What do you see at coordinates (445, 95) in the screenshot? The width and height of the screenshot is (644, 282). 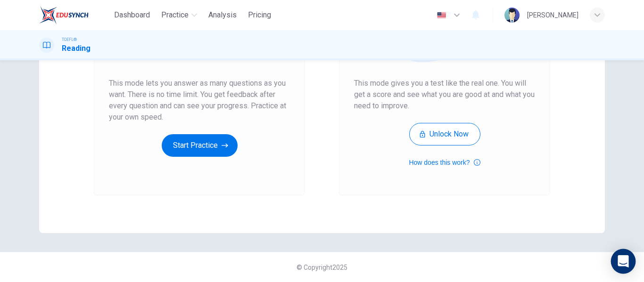 I see `span: This mode gives you a test like the real one. You will get a score and see what you are good at a...` at bounding box center [445, 95].